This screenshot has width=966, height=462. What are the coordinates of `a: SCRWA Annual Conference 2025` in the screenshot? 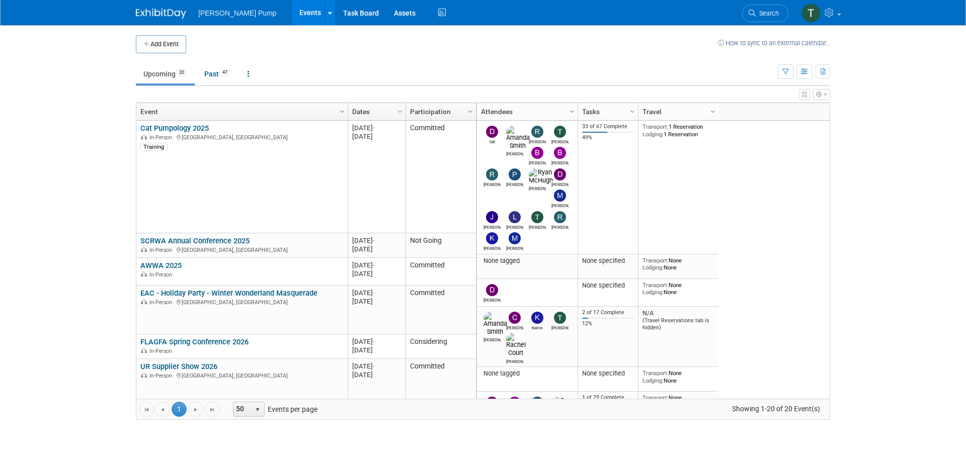 It's located at (195, 241).